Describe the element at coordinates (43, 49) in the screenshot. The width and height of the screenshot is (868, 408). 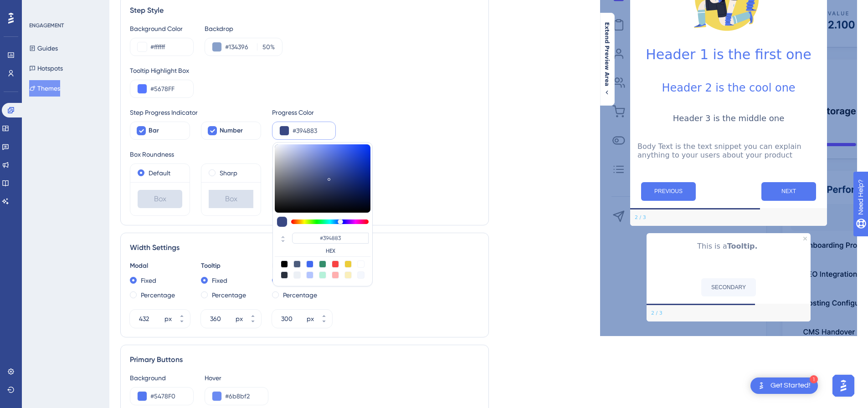
I see `button: Guides` at that location.